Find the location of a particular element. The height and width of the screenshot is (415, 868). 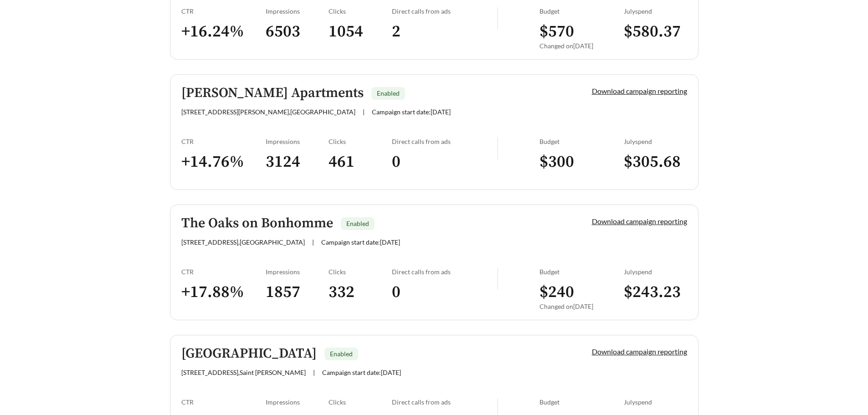

h3: 1054 is located at coordinates (360, 31).